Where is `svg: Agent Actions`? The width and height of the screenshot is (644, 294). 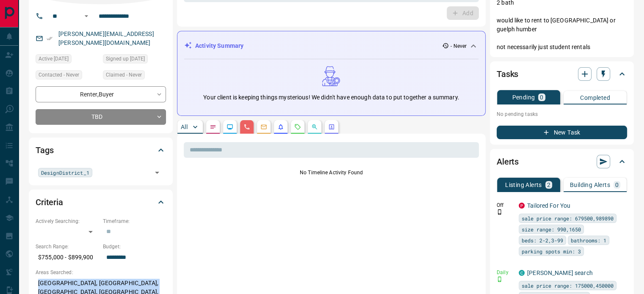 svg: Agent Actions is located at coordinates (332, 127).